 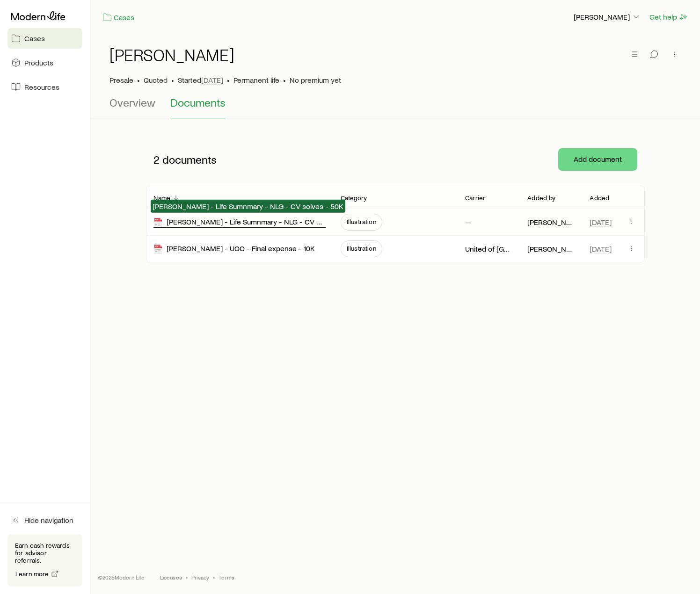 What do you see at coordinates (395, 107) in the screenshot?
I see `div: Case details tabs` at bounding box center [395, 107].